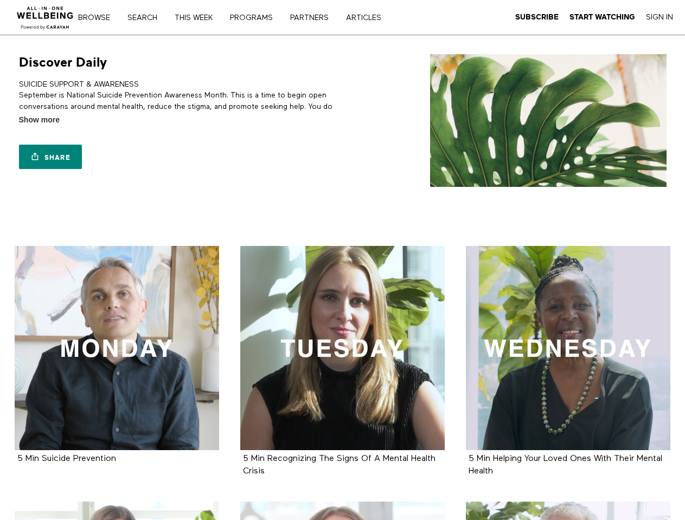 This screenshot has height=520, width=685. I want to click on a: Browse, so click(98, 18).